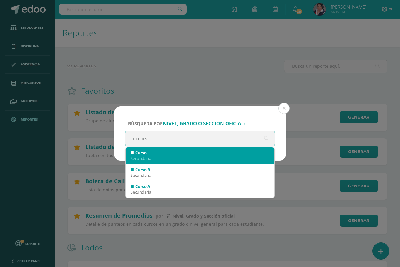 Image resolution: width=400 pixels, height=267 pixels. I want to click on input: ej. Primero primaria, etc., so click(200, 139).